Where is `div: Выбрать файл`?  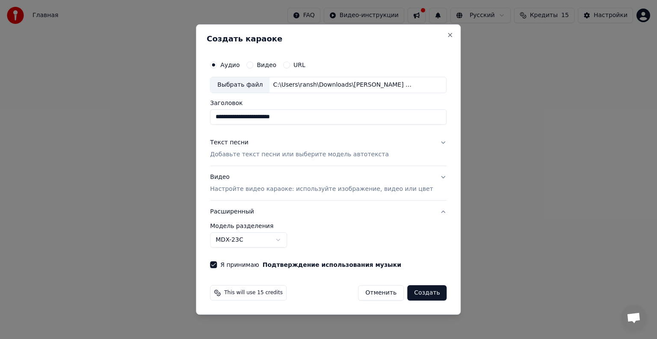
div: Выбрать файл is located at coordinates (240, 85).